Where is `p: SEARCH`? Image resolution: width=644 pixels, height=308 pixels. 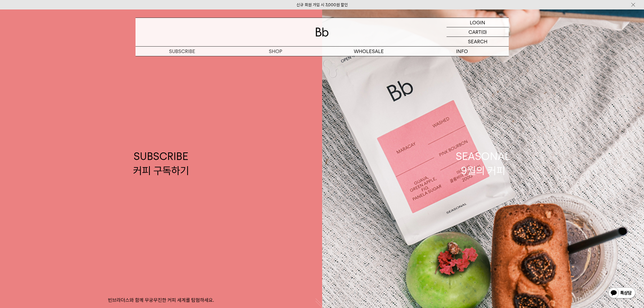 p: SEARCH is located at coordinates (478, 41).